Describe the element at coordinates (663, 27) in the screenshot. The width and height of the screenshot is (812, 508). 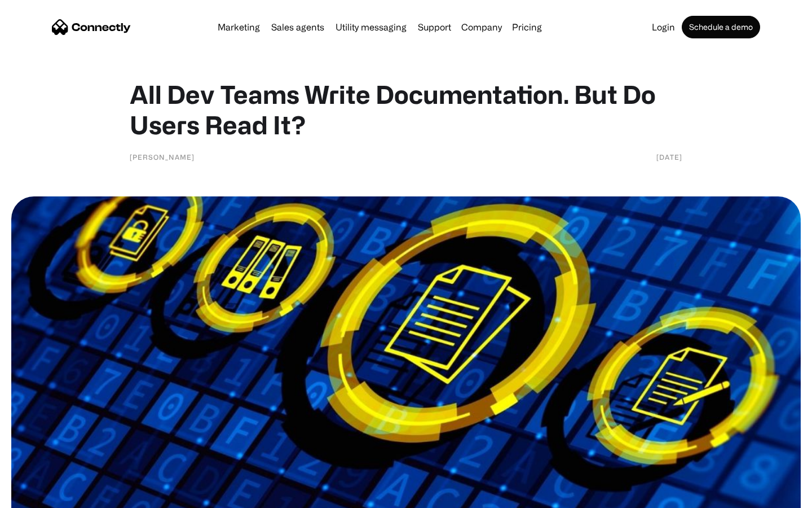
I see `a: Login` at that location.